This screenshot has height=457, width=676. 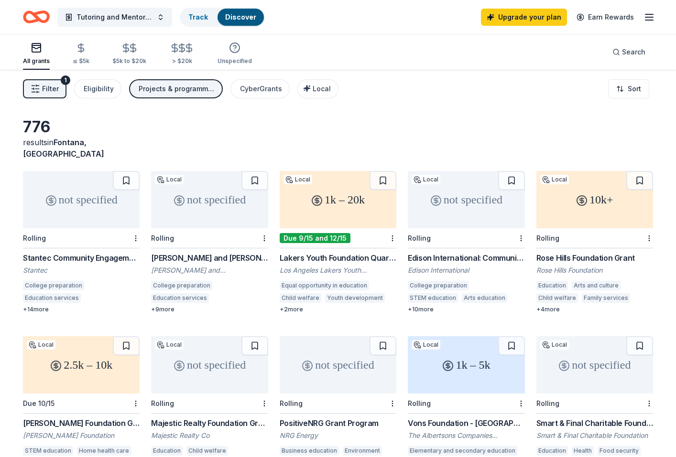 What do you see at coordinates (235, 54) in the screenshot?
I see `button: Unspecified` at bounding box center [235, 54].